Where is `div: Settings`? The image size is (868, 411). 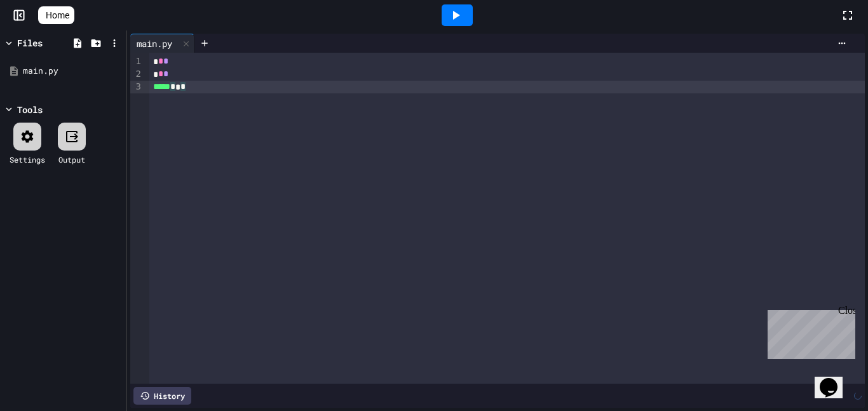 div: Settings is located at coordinates (27, 160).